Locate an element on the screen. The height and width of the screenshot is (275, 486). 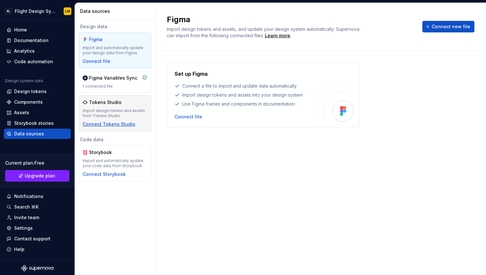
div: Tokens Studio is located at coordinates (105, 102).